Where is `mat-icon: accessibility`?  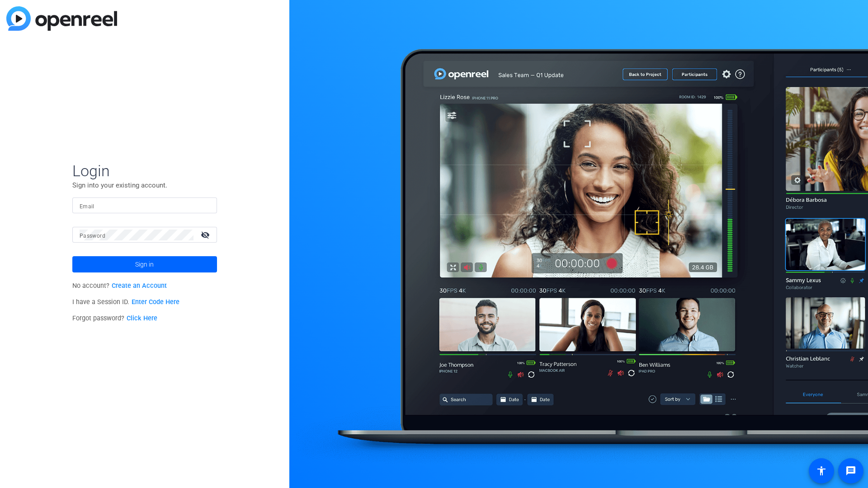 mat-icon: accessibility is located at coordinates (822, 471).